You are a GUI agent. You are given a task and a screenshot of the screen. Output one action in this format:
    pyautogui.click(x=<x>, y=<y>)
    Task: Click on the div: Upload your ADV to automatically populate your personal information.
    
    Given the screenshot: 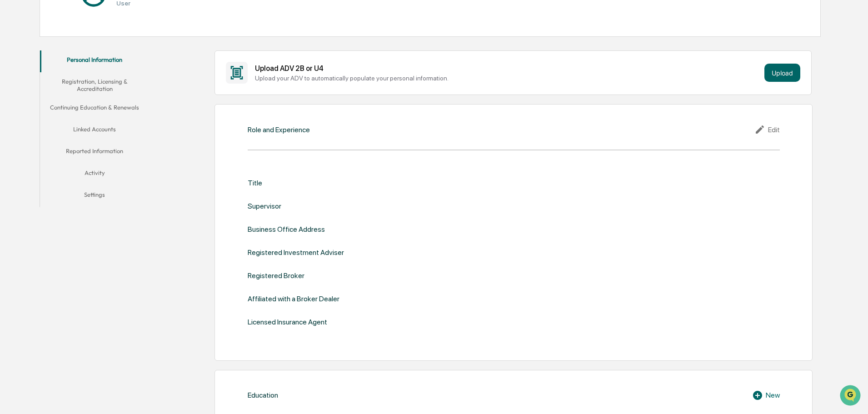 What is the action you would take?
    pyautogui.click(x=508, y=79)
    